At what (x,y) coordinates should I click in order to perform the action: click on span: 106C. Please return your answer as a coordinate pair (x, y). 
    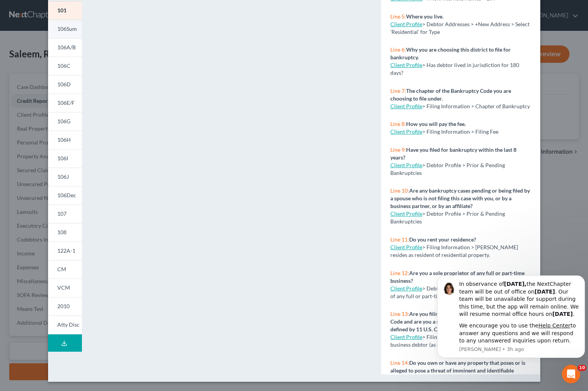
    Looking at the image, I should click on (64, 65).